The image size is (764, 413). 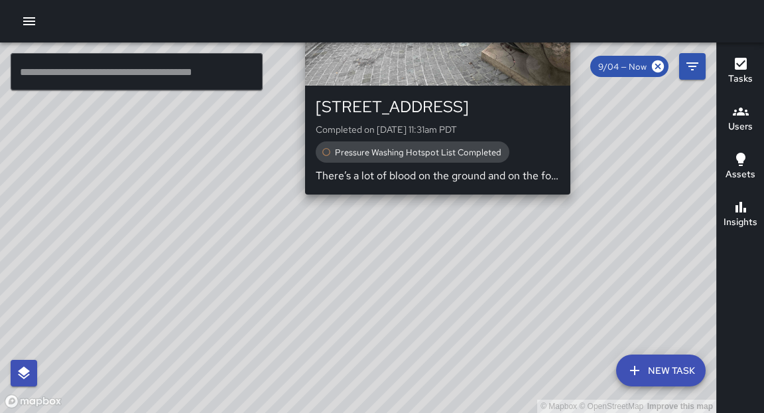 I want to click on button: Insights, so click(x=740, y=215).